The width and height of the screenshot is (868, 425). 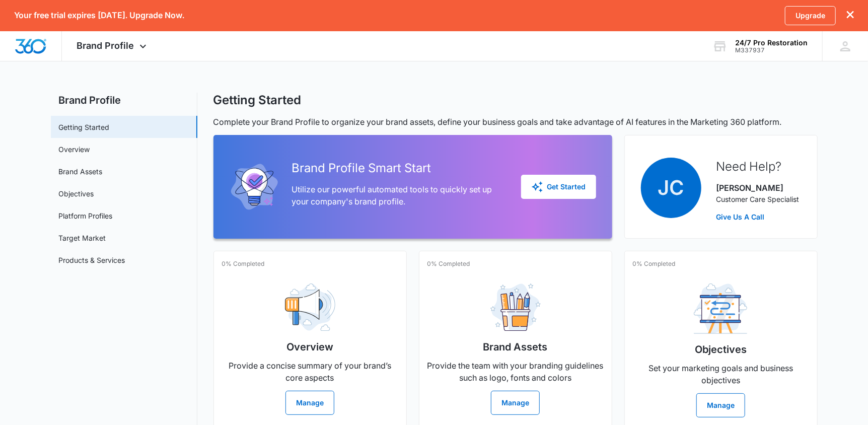 I want to click on a: Close modal, so click(x=189, y=15).